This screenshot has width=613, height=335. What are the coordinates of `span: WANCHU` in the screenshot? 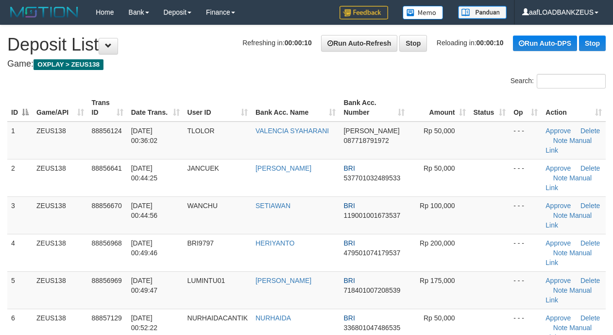 It's located at (203, 206).